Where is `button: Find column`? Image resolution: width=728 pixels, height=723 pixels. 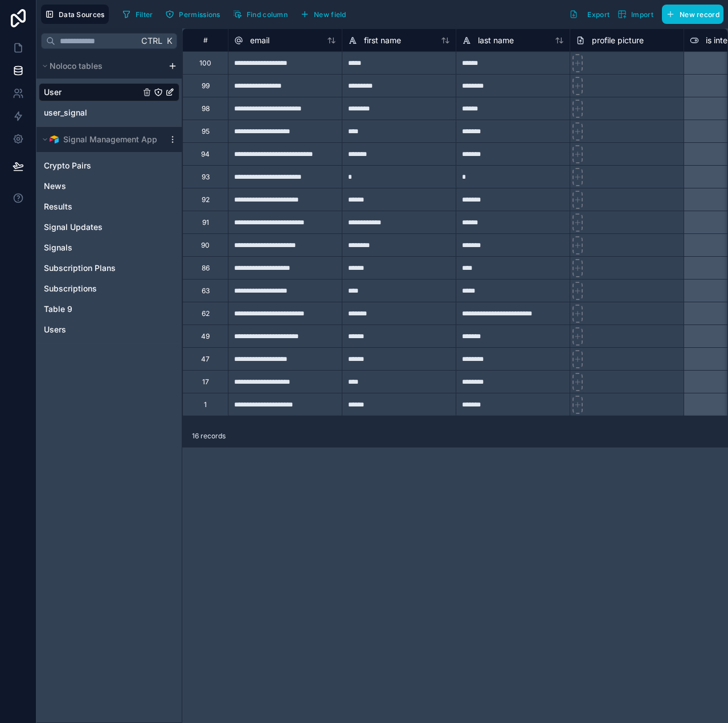
button: Find column is located at coordinates (260, 14).